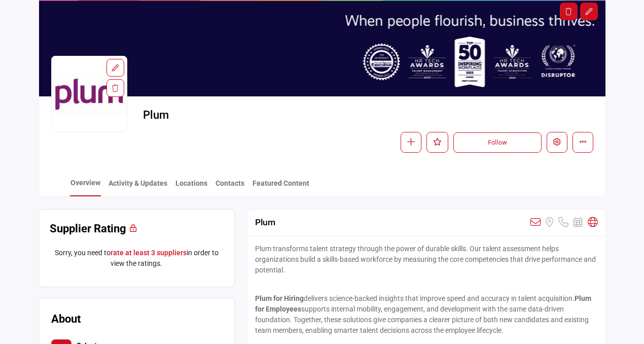 This screenshot has width=644, height=344. What do you see at coordinates (191, 187) in the screenshot?
I see `a: Locations` at bounding box center [191, 187].